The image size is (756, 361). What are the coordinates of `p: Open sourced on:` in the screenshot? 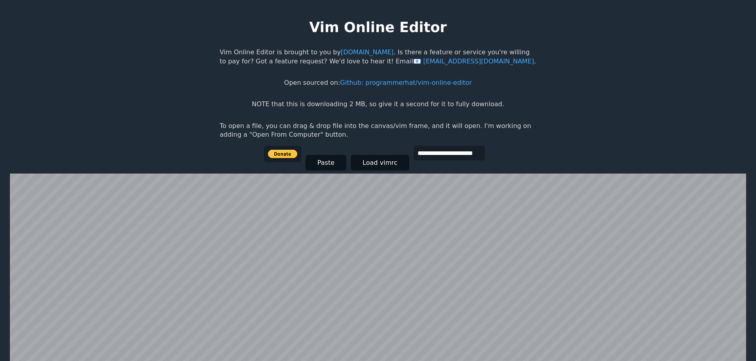 It's located at (378, 83).